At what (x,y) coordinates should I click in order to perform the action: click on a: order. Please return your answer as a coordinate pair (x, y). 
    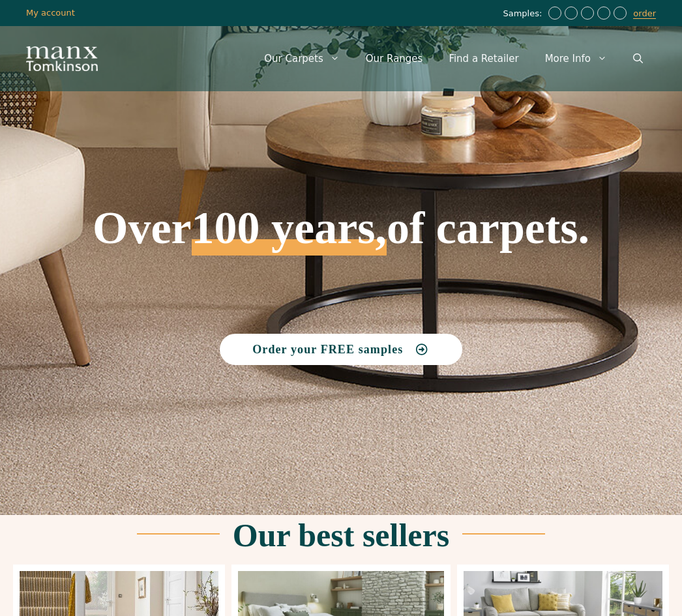
    Looking at the image, I should click on (645, 13).